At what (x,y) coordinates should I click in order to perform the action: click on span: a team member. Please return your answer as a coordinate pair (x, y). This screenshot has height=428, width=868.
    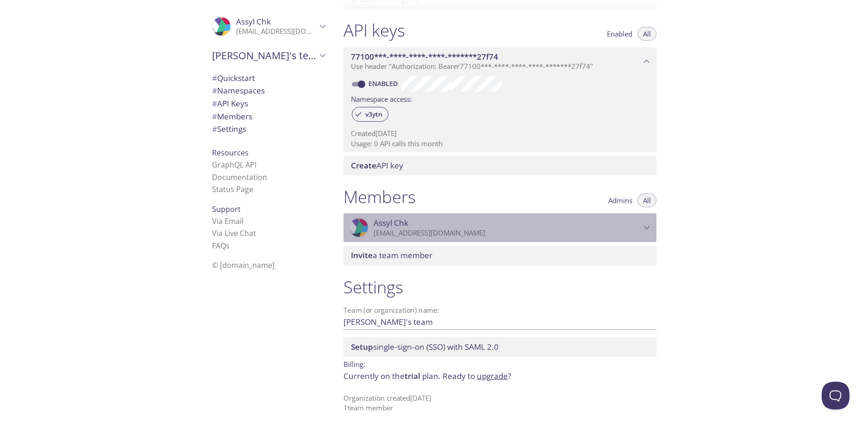
    Looking at the image, I should click on (392, 255).